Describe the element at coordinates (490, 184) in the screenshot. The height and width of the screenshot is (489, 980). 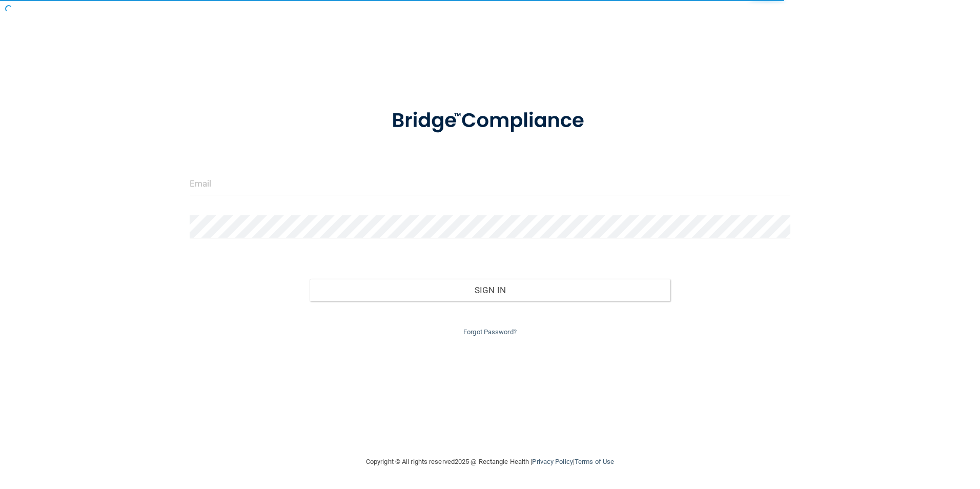
I see `input: Email` at that location.